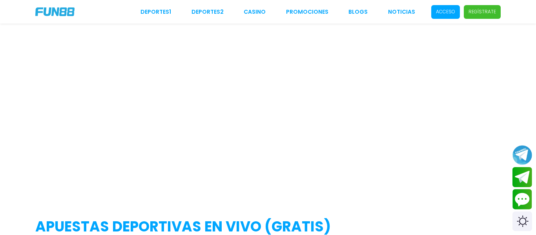 Image resolution: width=536 pixels, height=235 pixels. What do you see at coordinates (522, 177) in the screenshot?
I see `button: Join telegram` at bounding box center [522, 177].